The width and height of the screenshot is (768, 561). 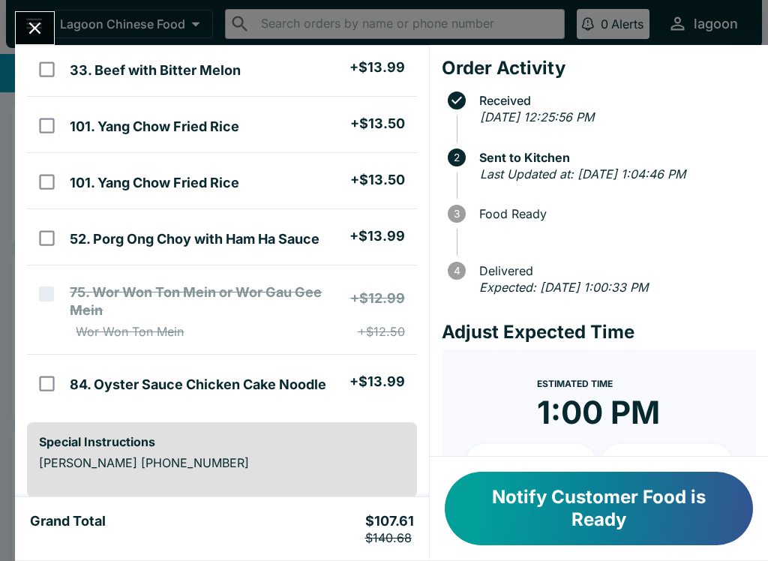 I want to click on span: Received, so click(x=613, y=100).